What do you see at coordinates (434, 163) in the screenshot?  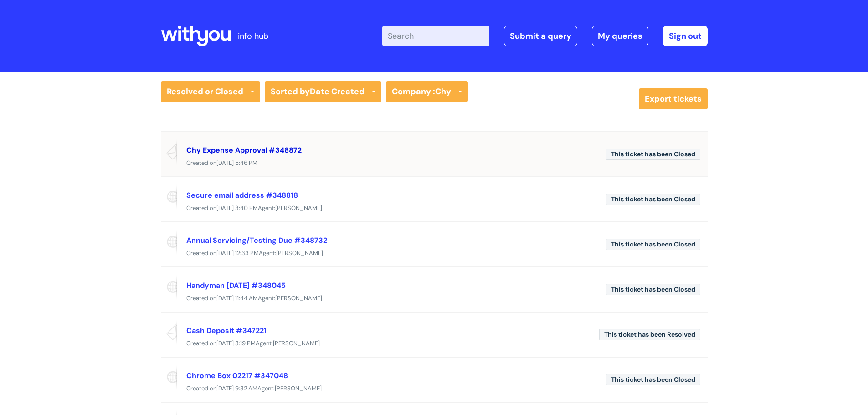 I see `div: Created on` at bounding box center [434, 163].